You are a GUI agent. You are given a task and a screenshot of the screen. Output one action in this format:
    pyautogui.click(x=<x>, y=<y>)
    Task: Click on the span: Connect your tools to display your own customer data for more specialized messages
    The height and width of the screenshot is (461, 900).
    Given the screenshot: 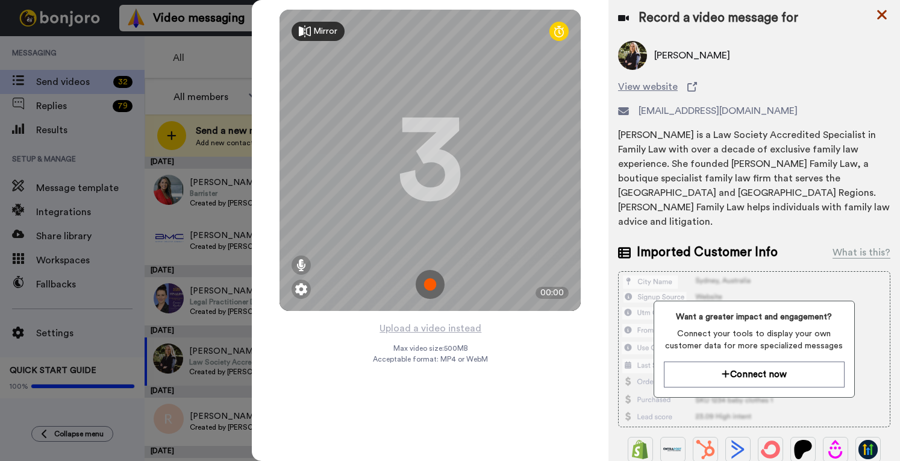 What is the action you would take?
    pyautogui.click(x=754, y=340)
    